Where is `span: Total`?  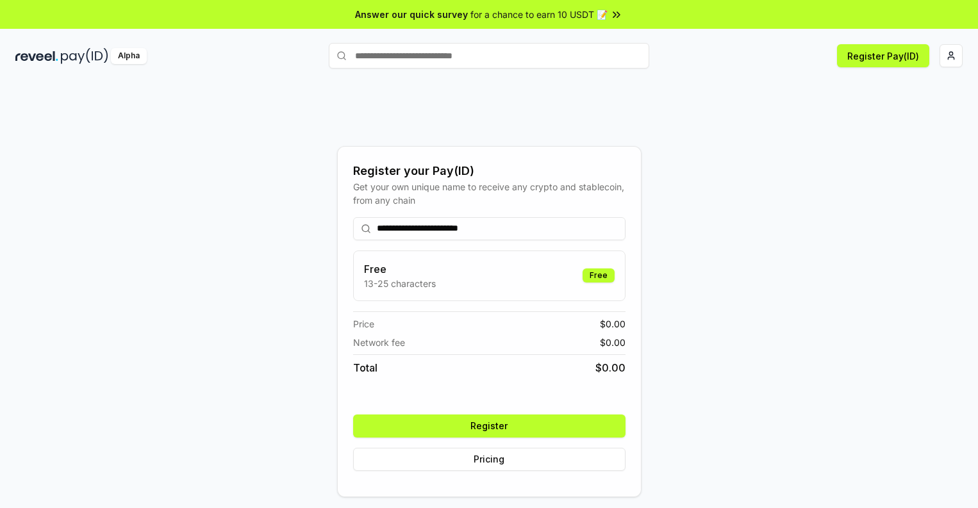
span: Total is located at coordinates (365, 368).